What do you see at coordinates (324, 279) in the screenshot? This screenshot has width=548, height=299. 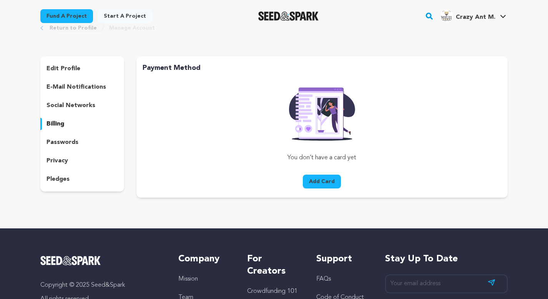 I see `a: FAQs` at bounding box center [324, 279].